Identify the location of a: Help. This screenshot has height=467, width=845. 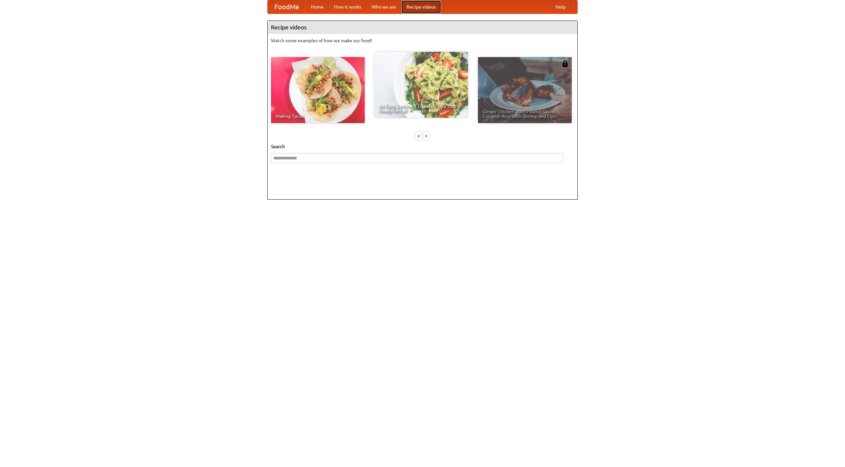
(561, 7).